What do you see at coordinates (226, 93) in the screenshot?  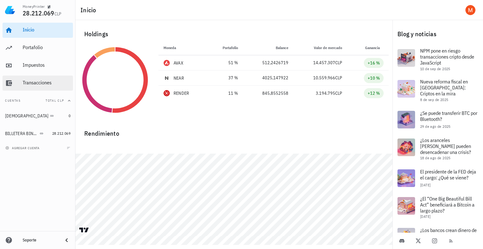 I see `div: 11 %` at bounding box center [226, 93].